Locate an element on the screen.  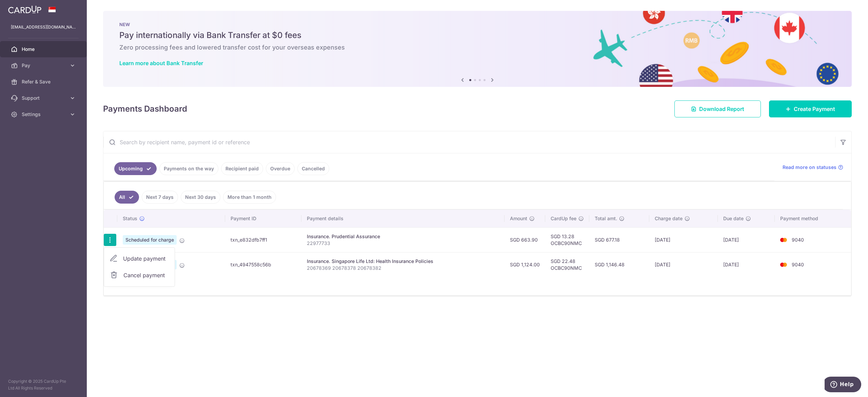
span: Help is located at coordinates (22, 8).